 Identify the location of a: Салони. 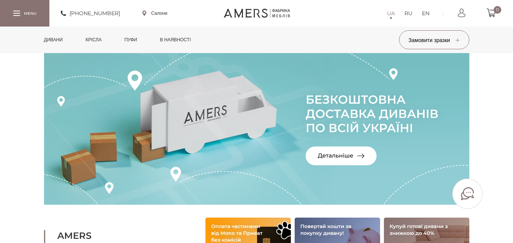
(155, 13).